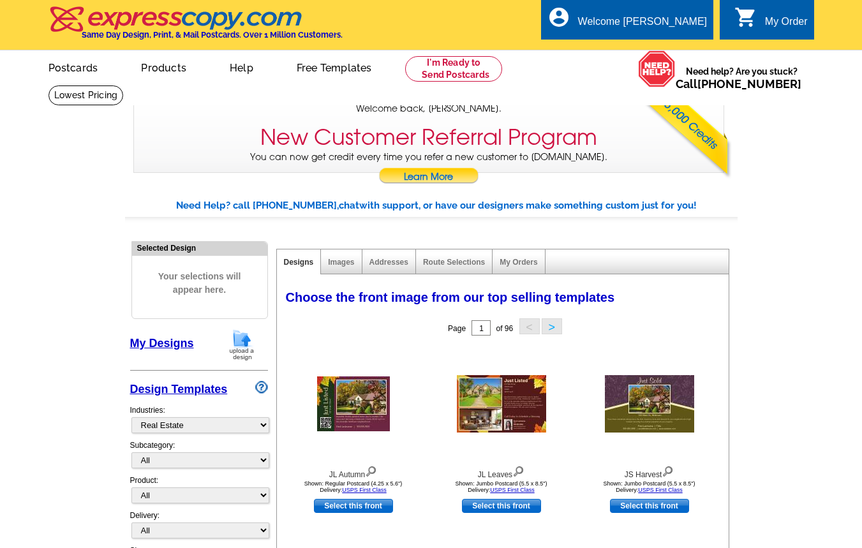 The height and width of the screenshot is (548, 862). I want to click on a: shopping_cart My Order, so click(771, 22).